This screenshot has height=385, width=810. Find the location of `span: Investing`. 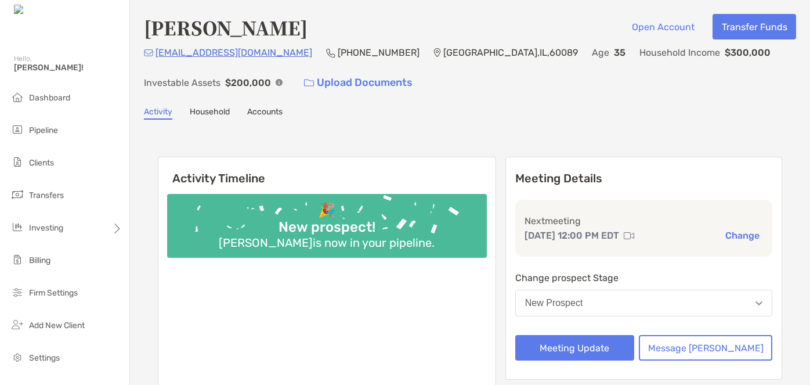

span: Investing is located at coordinates (46, 227).